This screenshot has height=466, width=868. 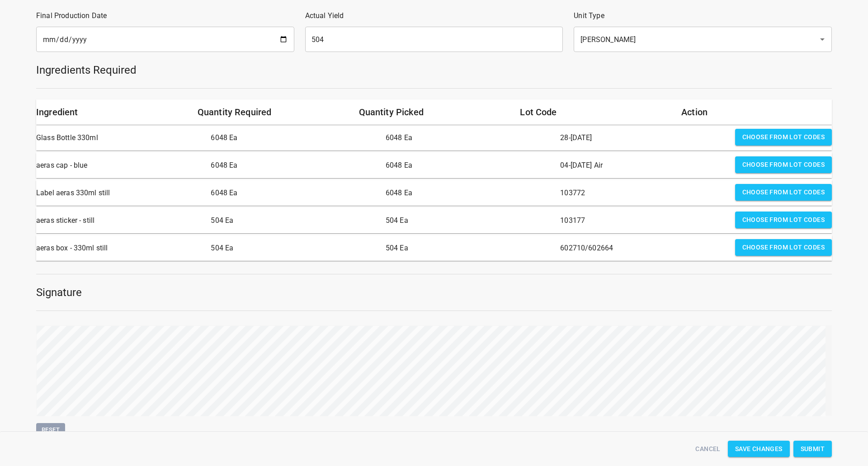 What do you see at coordinates (111, 112) in the screenshot?
I see `h6: Ingredient` at bounding box center [111, 112].